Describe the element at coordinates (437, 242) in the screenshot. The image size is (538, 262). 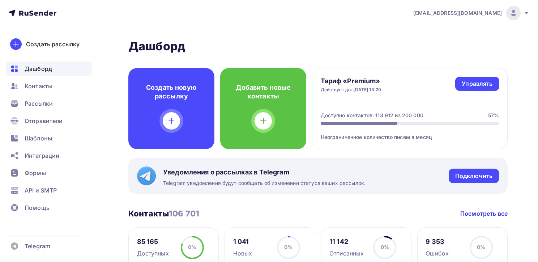
I see `div: 9 353` at that location.